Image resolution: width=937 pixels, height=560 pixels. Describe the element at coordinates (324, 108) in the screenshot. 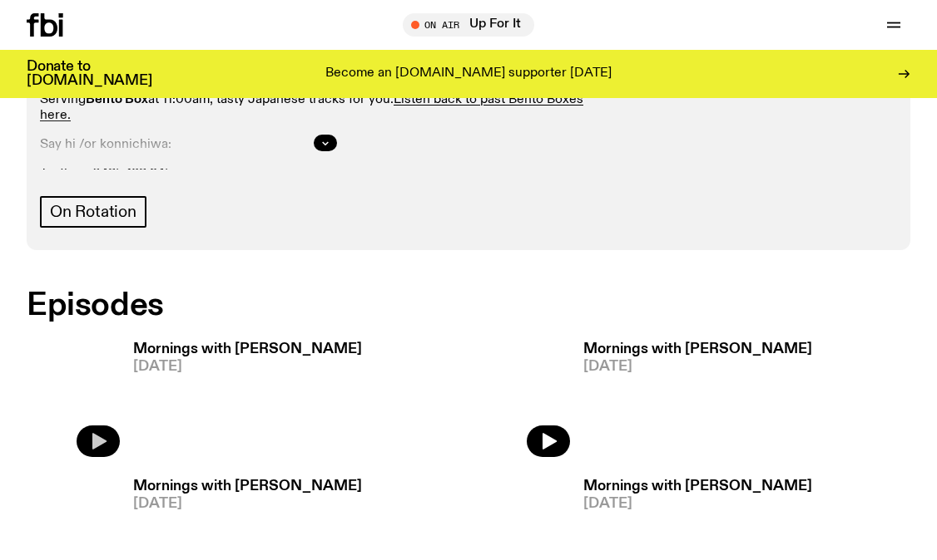

I see `p: Serving at 11:00am, tasty Japanese tracks for you.` at that location.